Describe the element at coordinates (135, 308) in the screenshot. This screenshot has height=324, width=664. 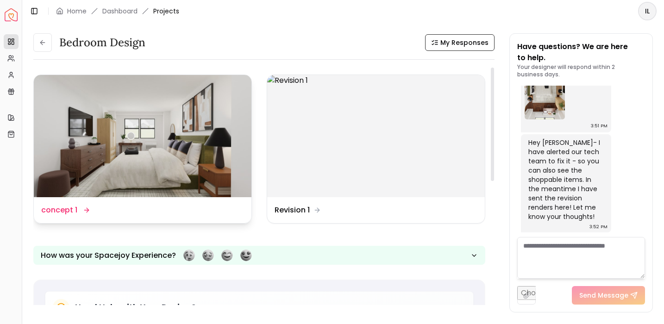
I see `h5: Need Help with Your Design?` at that location.